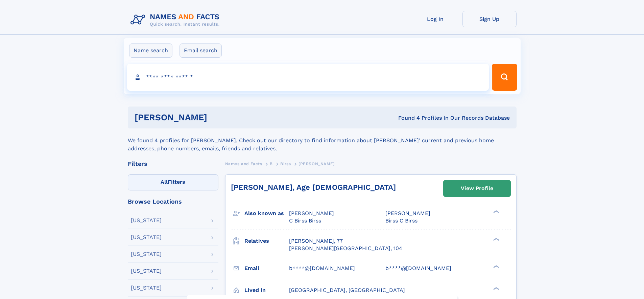 This screenshot has width=644, height=299. I want to click on span: C Birss Birss, so click(305, 220).